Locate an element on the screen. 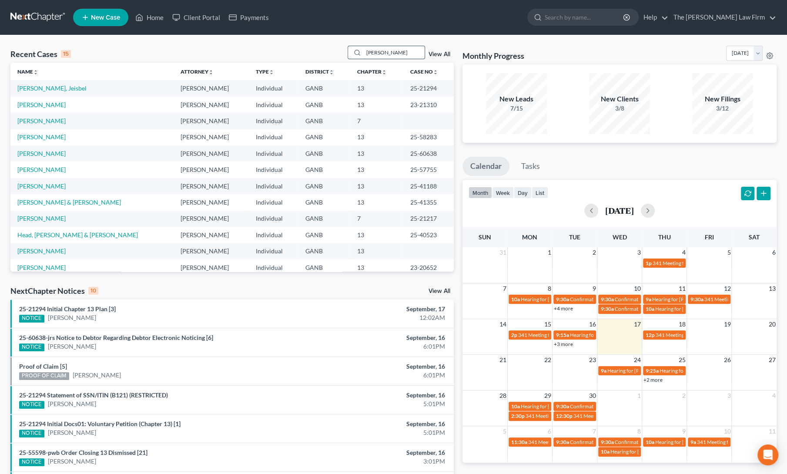  div: 12:02AM is located at coordinates (377, 318).